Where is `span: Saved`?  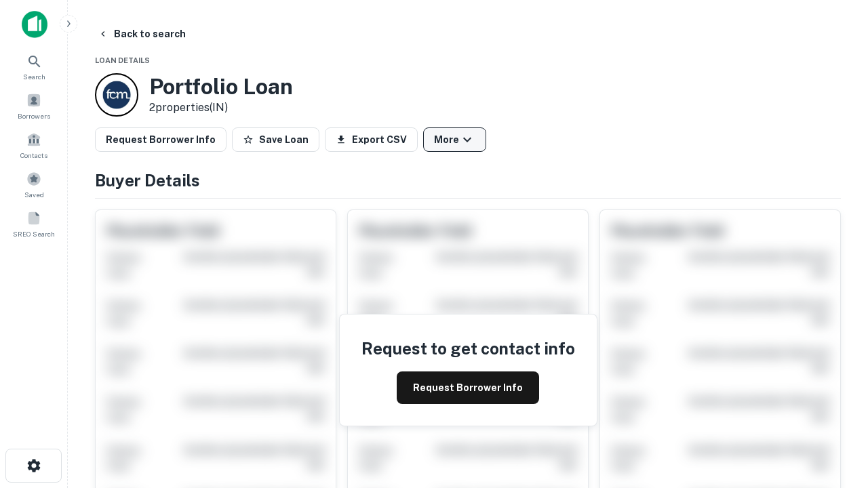 span: Saved is located at coordinates (34, 194).